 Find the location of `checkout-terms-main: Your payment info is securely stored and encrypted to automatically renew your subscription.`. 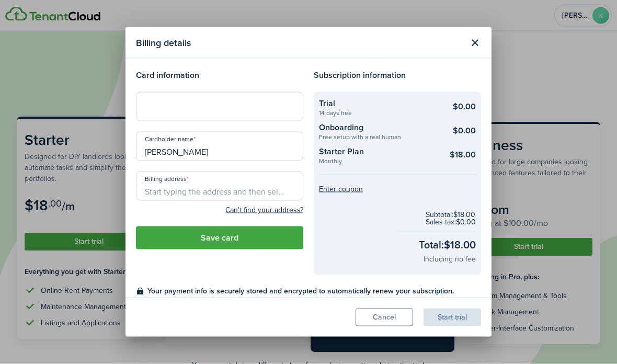

checkout-terms-main: Your payment info is securely stored and encrypted to automatically renew your subscription. is located at coordinates (314, 291).